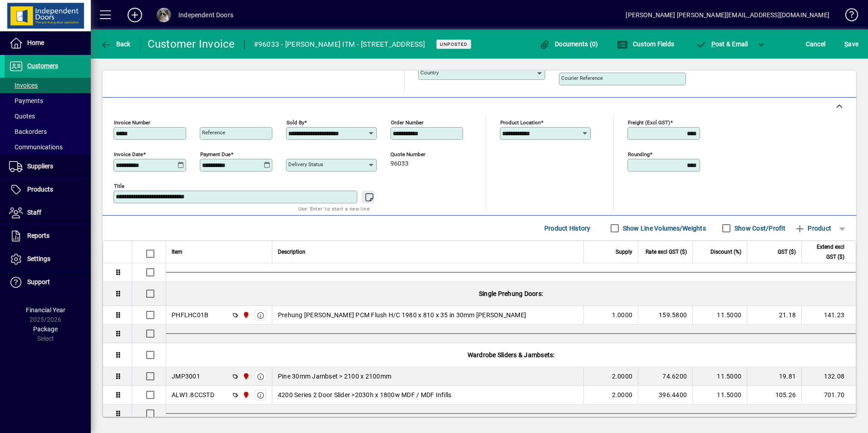 This screenshot has height=433, width=868. What do you see at coordinates (646, 44) in the screenshot?
I see `button: Custom Fields` at bounding box center [646, 44].